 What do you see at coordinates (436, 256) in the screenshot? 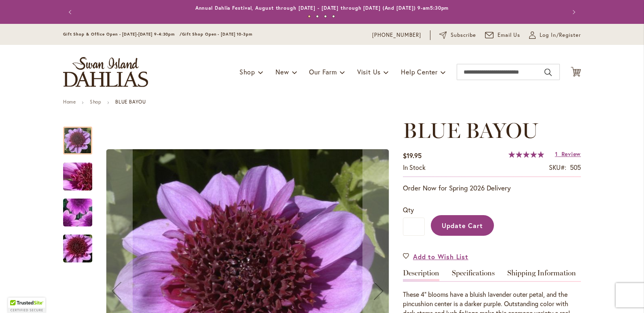
I see `a: Add to Wish List` at bounding box center [436, 256].